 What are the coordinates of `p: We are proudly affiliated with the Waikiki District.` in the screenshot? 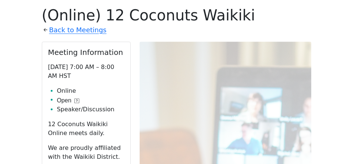 It's located at (86, 152).